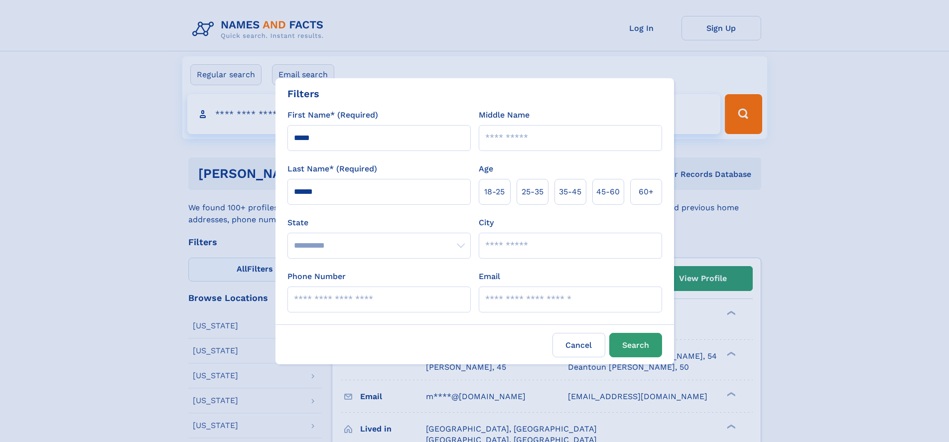 This screenshot has height=442, width=949. What do you see at coordinates (486, 169) in the screenshot?
I see `label: Age` at bounding box center [486, 169].